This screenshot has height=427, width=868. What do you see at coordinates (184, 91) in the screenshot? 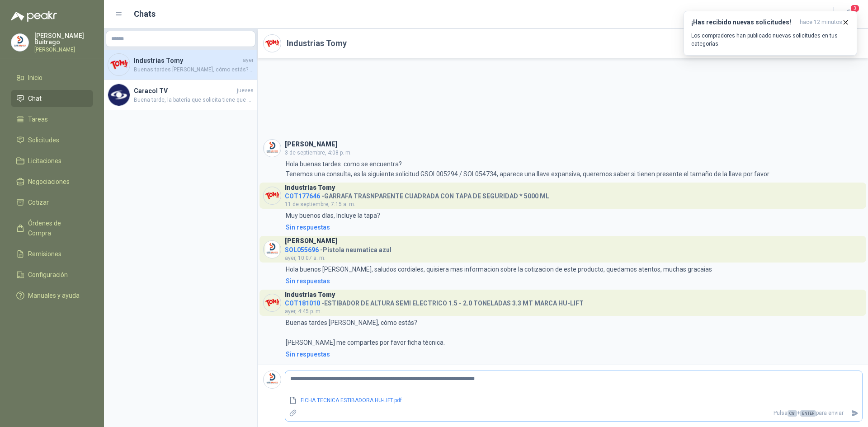
I see `h4: Caracol TV` at bounding box center [184, 91].